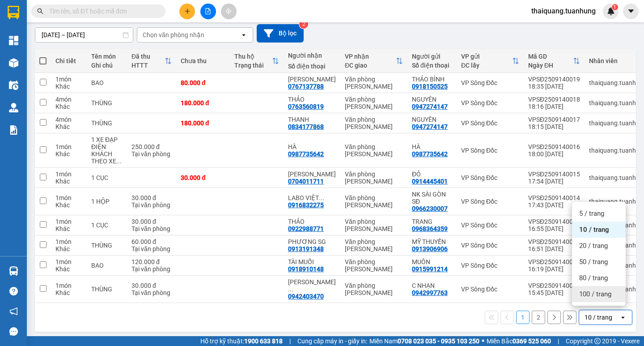  Describe the element at coordinates (555, 120) in the screenshot. I see `div: VPSĐ2509140017` at that location.